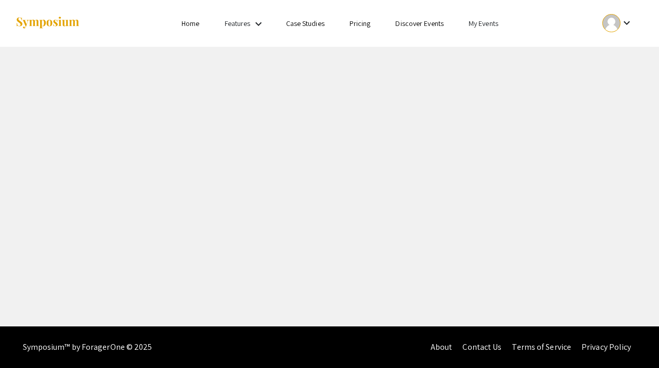 The image size is (659, 368). What do you see at coordinates (606, 347) in the screenshot?
I see `a: Privacy Policy` at bounding box center [606, 347].